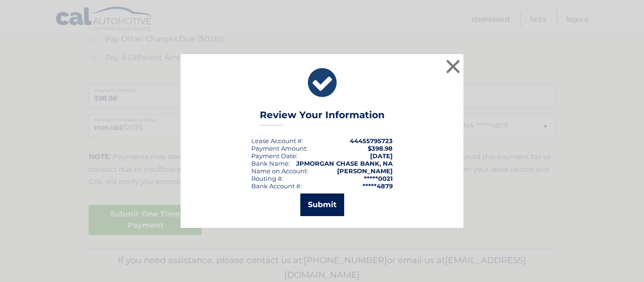 This screenshot has width=644, height=282. I want to click on div: Payment Amount:, so click(280, 149).